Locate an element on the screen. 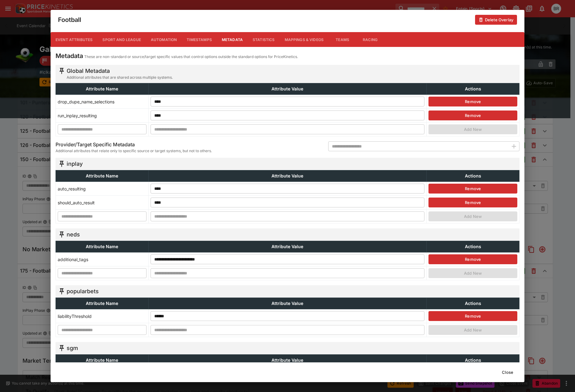 This screenshot has width=575, height=392. button: Event Attributes is located at coordinates (74, 39).